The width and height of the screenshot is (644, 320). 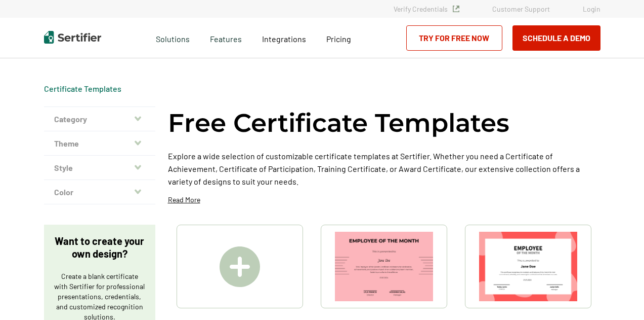 I want to click on a: Certificate Templates, so click(x=83, y=88).